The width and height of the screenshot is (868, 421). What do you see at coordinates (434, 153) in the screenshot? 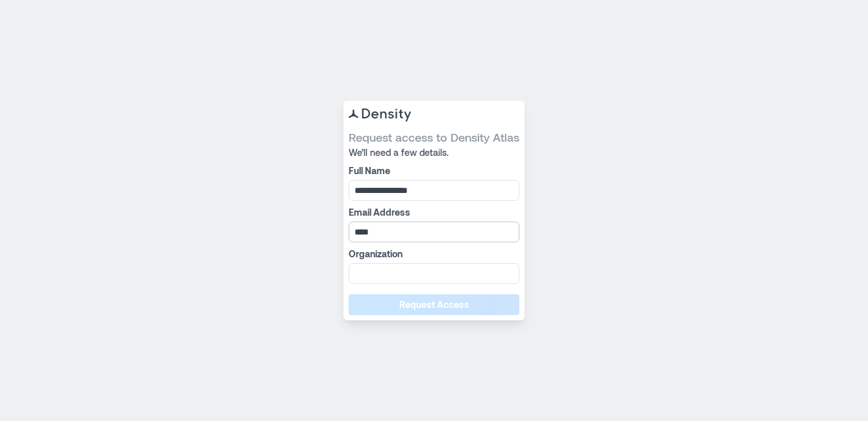
I see `span: We’ll need a few details.` at bounding box center [434, 153].